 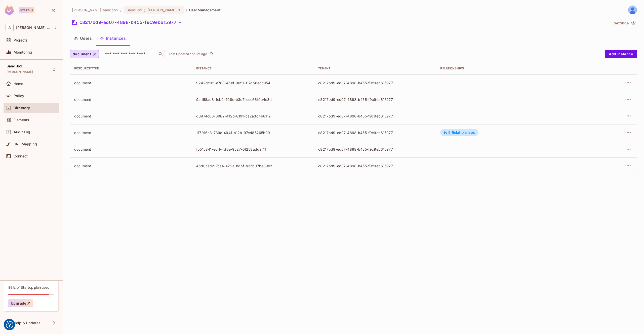 I want to click on span: the active workspace, so click(x=95, y=10).